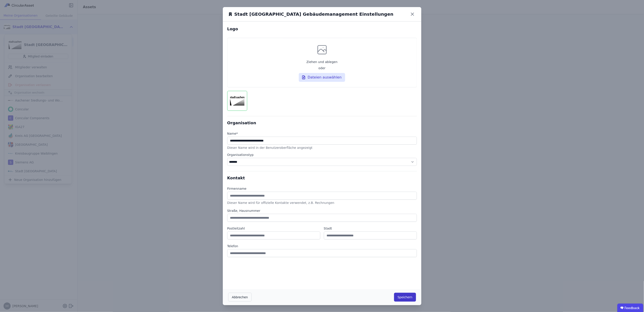 The width and height of the screenshot is (644, 312). I want to click on div: Organisation, so click(322, 123).